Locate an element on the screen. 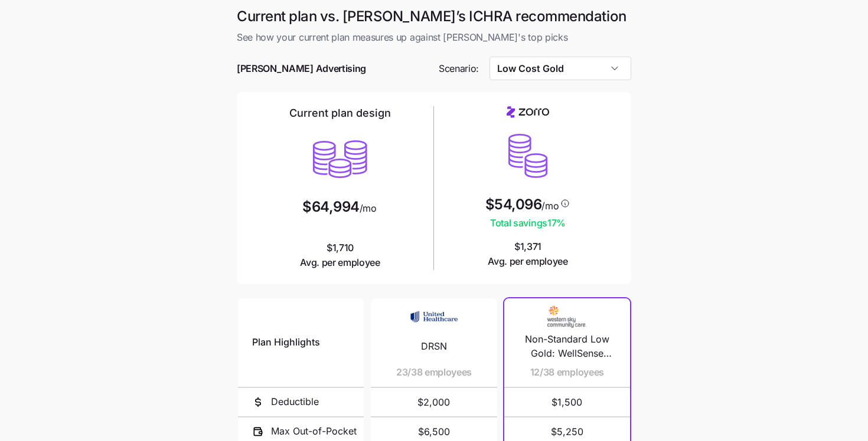 The height and width of the screenshot is (441, 868). span: Non-Standard Low Gold: WellSense Clarity Gold 1500 is located at coordinates (567, 347).